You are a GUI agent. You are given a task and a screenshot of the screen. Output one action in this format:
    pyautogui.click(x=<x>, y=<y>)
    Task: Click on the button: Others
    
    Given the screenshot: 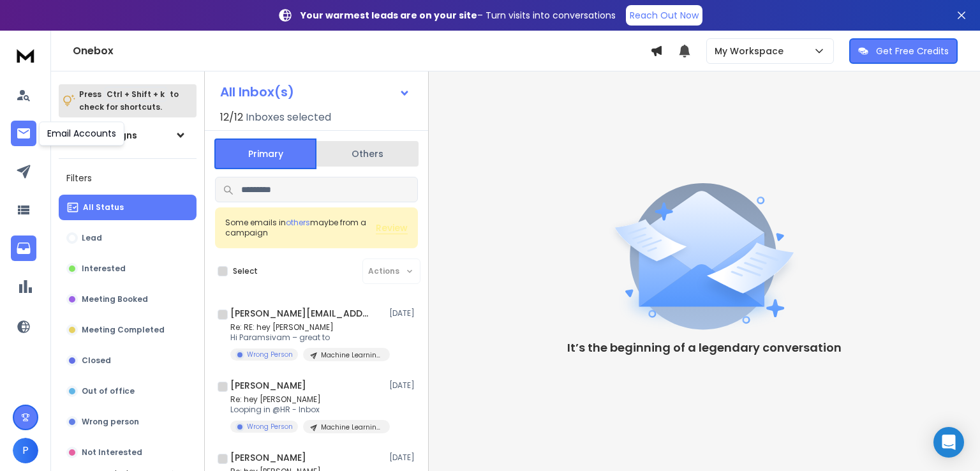 What is the action you would take?
    pyautogui.click(x=368, y=154)
    